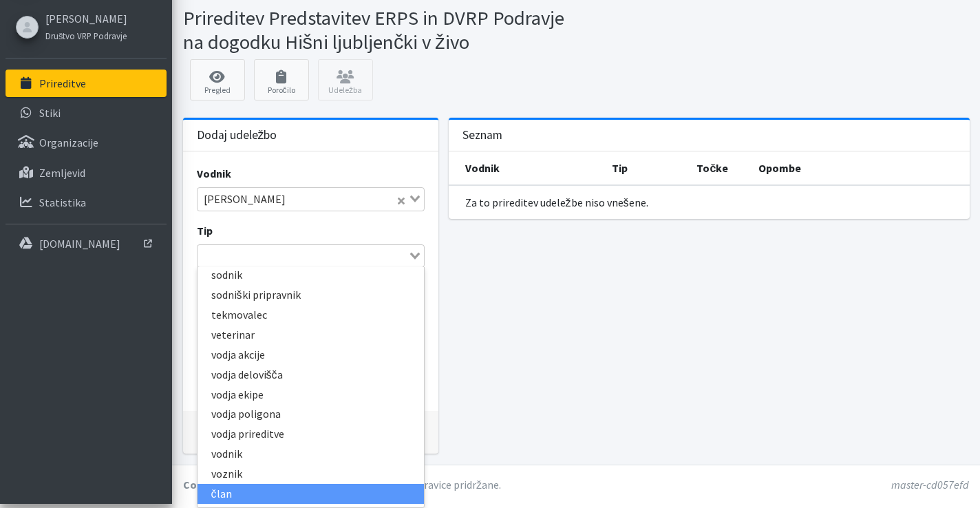 The image size is (980, 508). What do you see at coordinates (205, 230) in the screenshot?
I see `label: Tip` at bounding box center [205, 230].